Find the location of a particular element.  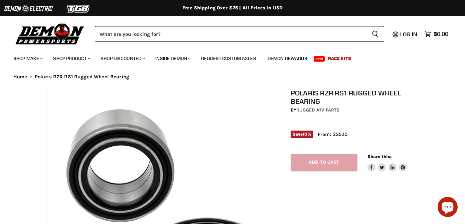

span: Save % is located at coordinates (302, 134).